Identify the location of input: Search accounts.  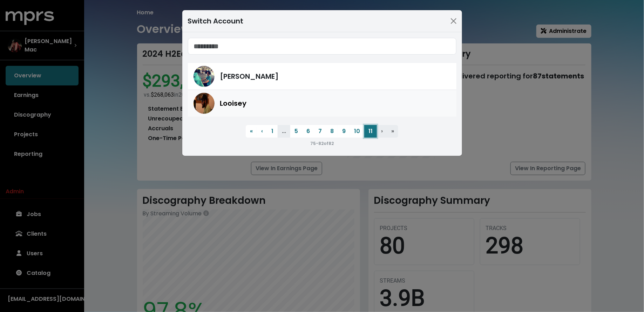
(322, 46).